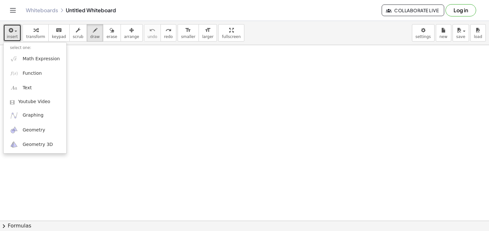 This screenshot has width=489, height=231. What do you see at coordinates (95, 33) in the screenshot?
I see `button: draw` at bounding box center [95, 33].